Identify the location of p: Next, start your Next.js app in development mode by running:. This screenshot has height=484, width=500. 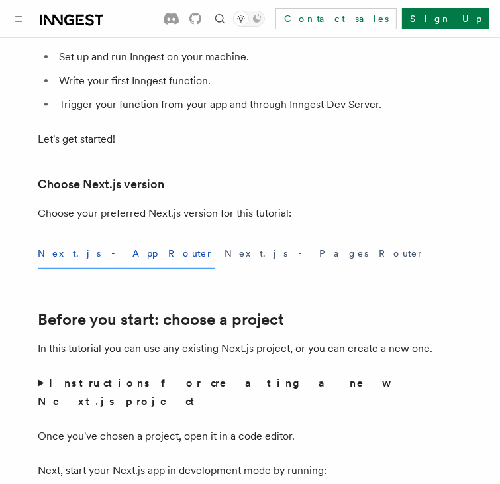
(250, 470).